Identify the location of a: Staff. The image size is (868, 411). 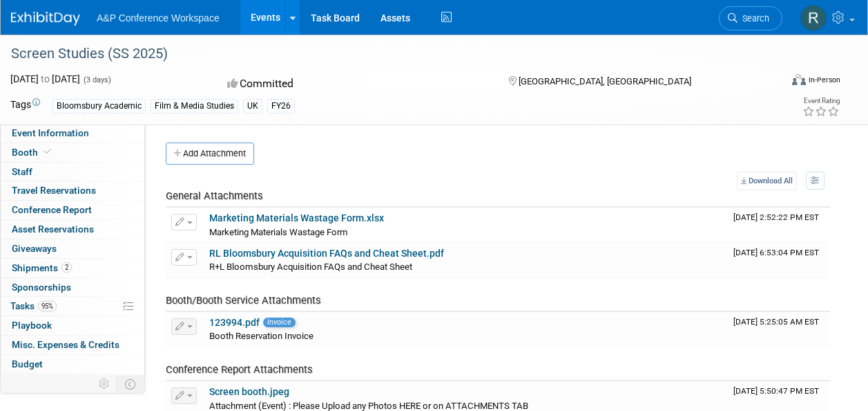
(72, 171).